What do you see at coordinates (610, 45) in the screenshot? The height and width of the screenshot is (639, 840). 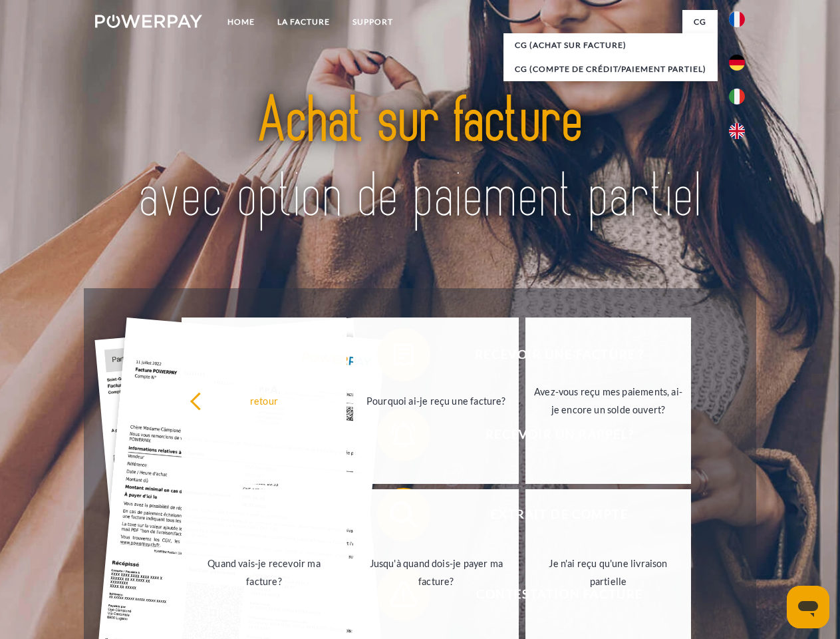 I see `a: CG (achat sur facture)` at bounding box center [610, 45].